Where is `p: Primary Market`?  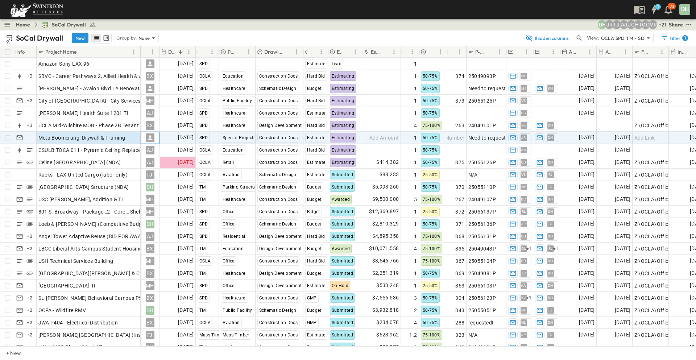 p: Primary Market is located at coordinates (231, 52).